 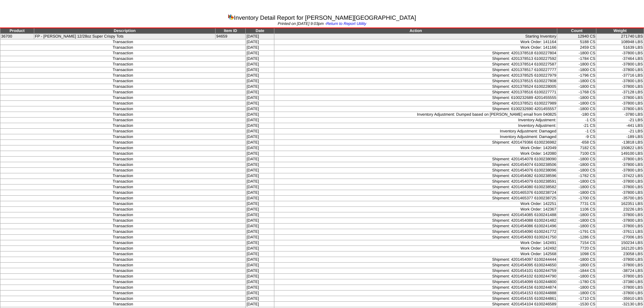 I want to click on td: -37380 LBS, so click(x=620, y=282).